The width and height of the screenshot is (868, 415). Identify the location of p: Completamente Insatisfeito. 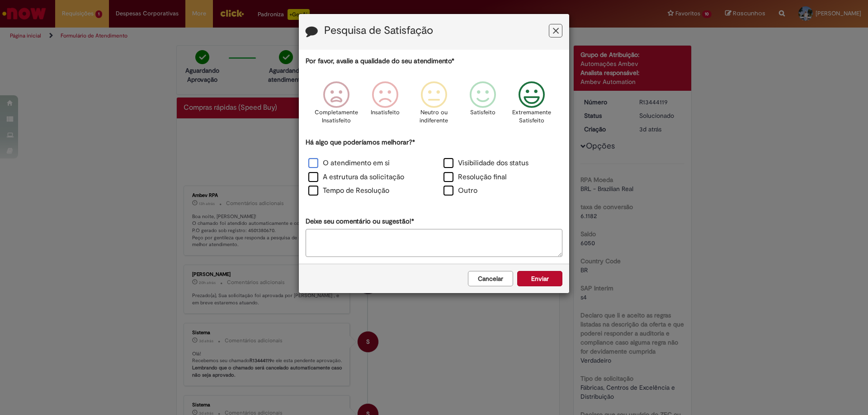
(336, 116).